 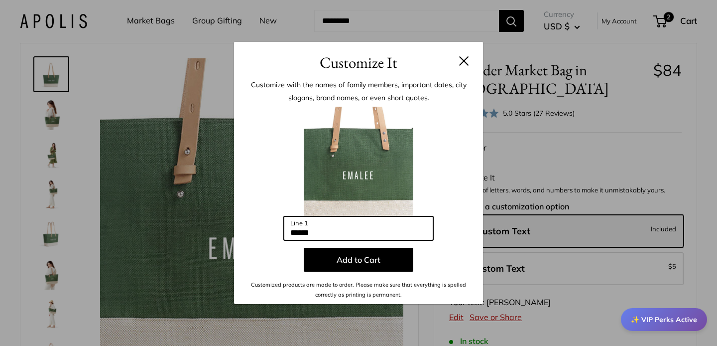 What do you see at coordinates (359, 62) in the screenshot?
I see `h3: Customize It` at bounding box center [359, 62].